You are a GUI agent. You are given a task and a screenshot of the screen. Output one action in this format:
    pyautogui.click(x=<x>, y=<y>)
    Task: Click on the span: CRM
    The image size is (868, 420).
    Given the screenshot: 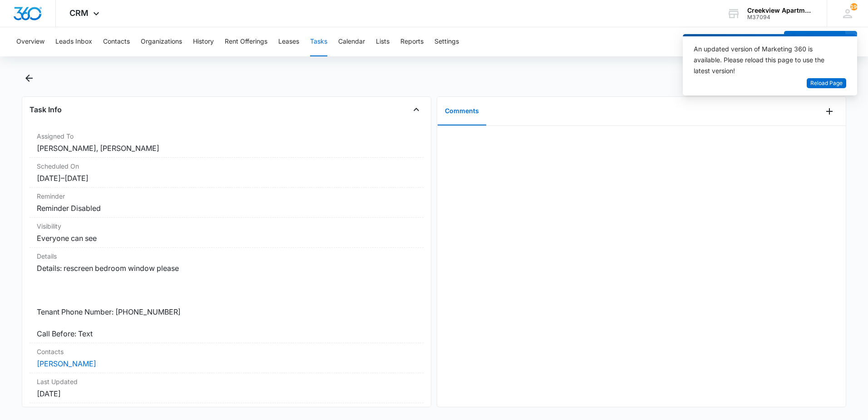 What is the action you would take?
    pyautogui.click(x=79, y=13)
    